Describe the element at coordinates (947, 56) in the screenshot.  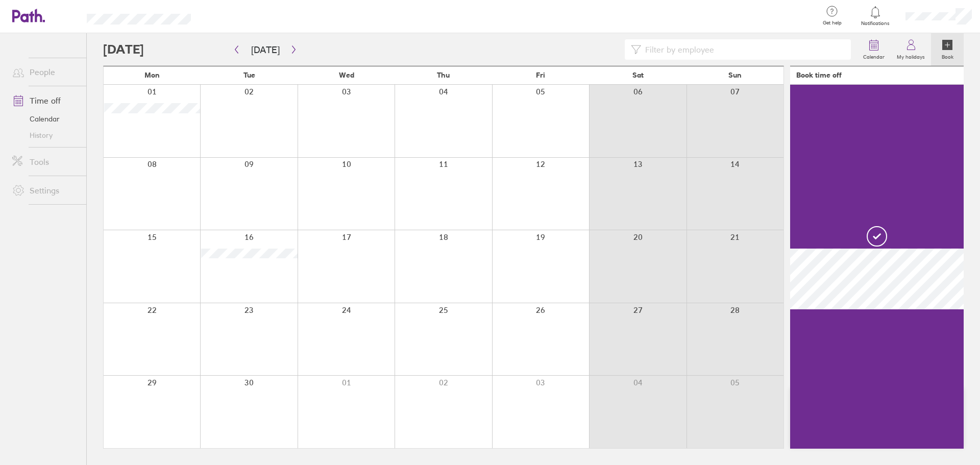
I see `label: Book` at that location.